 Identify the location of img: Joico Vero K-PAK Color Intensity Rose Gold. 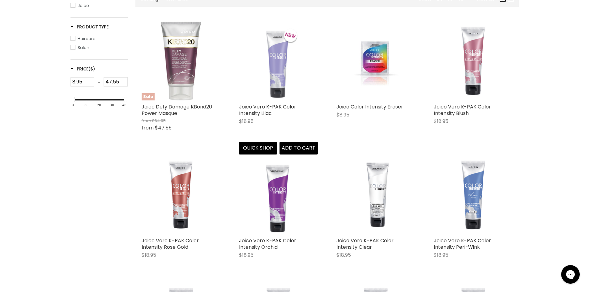
(181, 195).